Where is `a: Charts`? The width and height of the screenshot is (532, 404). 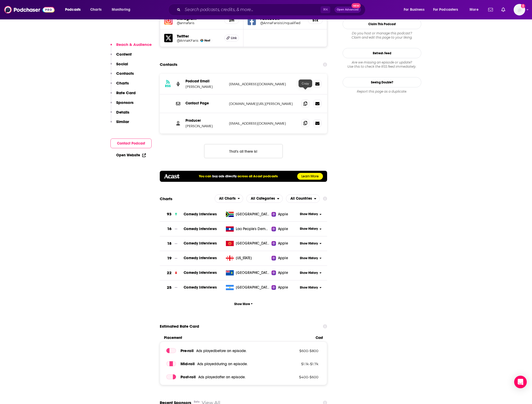
a: Charts is located at coordinates (96, 10).